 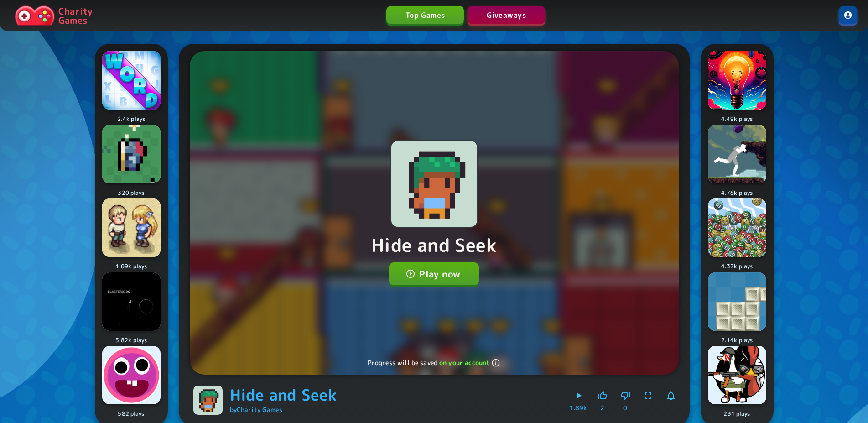 I want to click on a: Logo1.09k plays, so click(x=131, y=234).